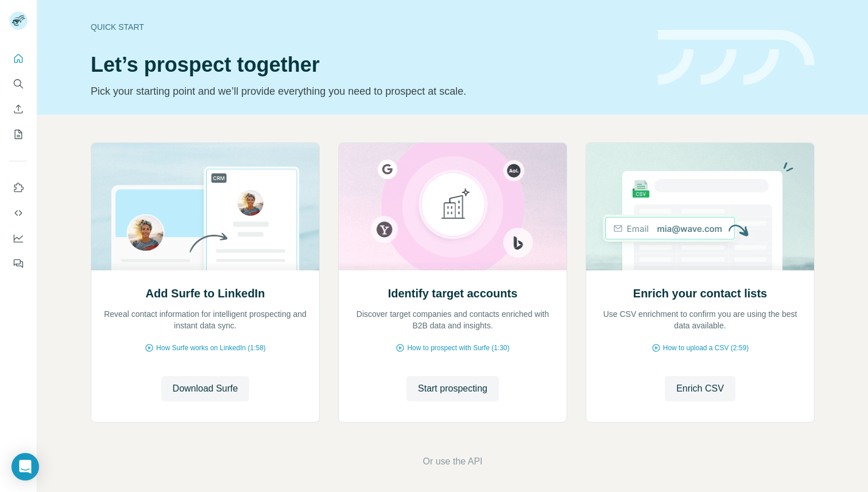 Image resolution: width=868 pixels, height=492 pixels. Describe the element at coordinates (700, 320) in the screenshot. I see `p: Use CSV enrichment to confirm you are using the best data available.` at that location.